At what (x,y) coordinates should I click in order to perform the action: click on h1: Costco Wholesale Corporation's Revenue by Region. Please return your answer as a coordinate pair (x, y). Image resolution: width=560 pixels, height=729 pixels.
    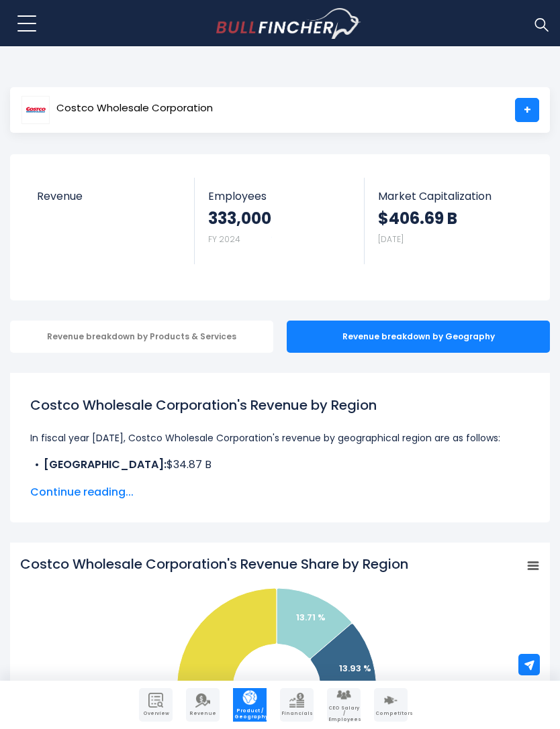
    Looking at the image, I should click on (280, 405).